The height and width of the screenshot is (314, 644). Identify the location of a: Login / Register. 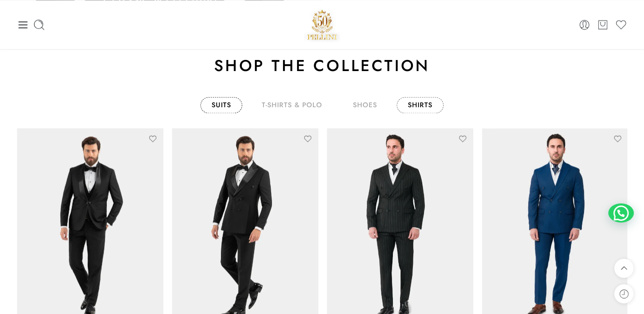
(584, 25).